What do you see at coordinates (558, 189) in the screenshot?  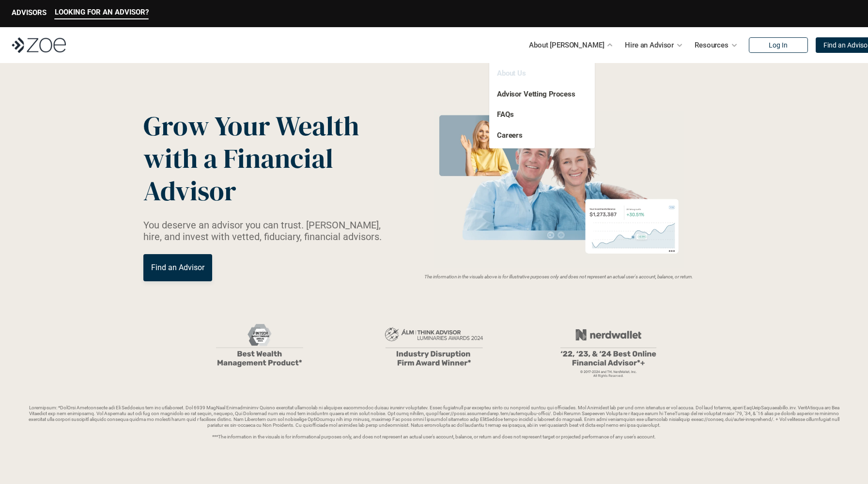 I see `img: Zoe Financial Hero Image` at bounding box center [558, 189].